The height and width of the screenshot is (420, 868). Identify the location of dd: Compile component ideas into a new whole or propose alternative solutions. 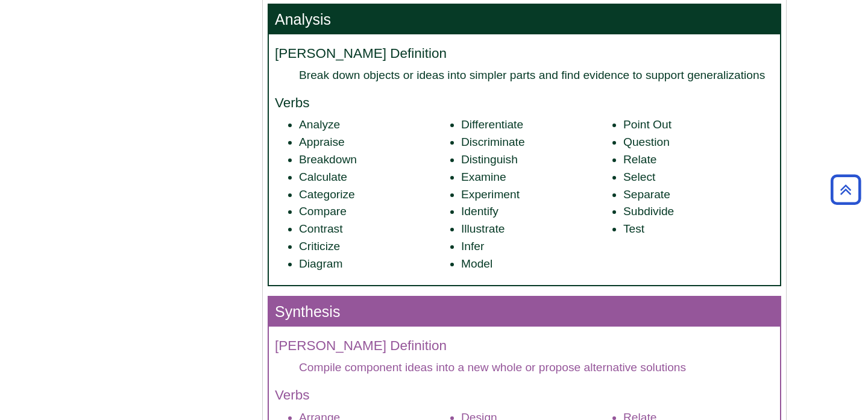
(537, 367).